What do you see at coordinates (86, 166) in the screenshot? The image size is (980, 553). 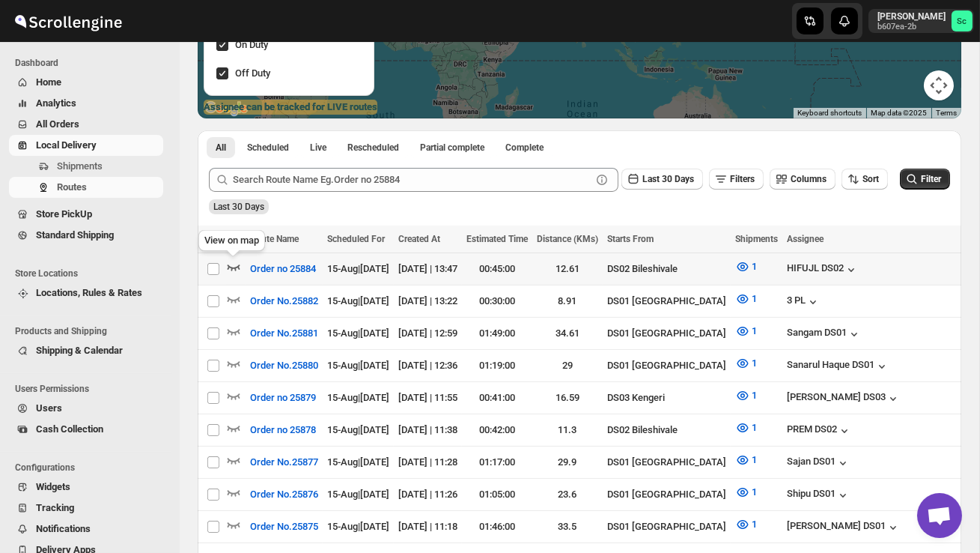 I see `button: Shipments` at bounding box center [86, 166].